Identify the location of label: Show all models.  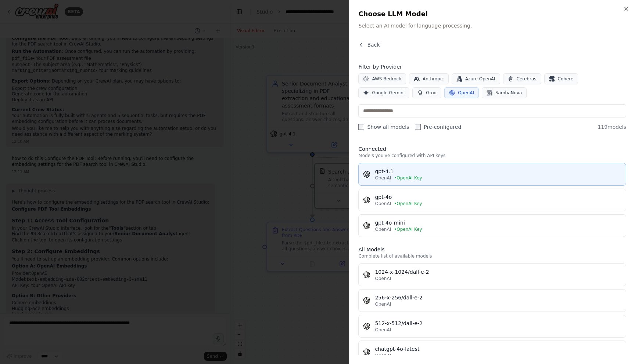
(384, 127).